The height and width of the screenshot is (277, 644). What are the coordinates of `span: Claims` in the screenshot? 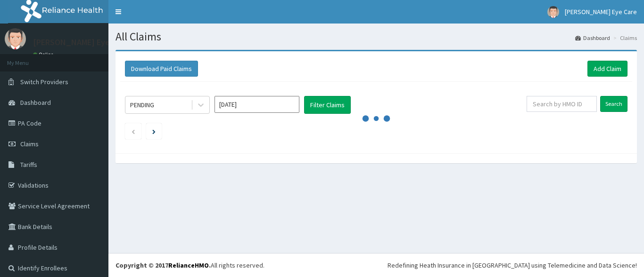 It's located at (29, 144).